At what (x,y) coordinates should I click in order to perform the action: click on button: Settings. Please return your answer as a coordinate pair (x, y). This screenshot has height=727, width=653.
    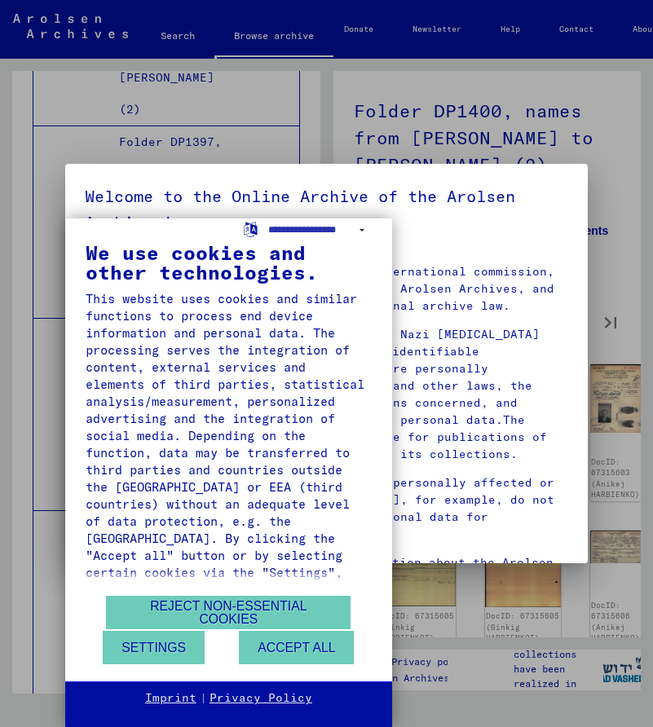
    Looking at the image, I should click on (153, 647).